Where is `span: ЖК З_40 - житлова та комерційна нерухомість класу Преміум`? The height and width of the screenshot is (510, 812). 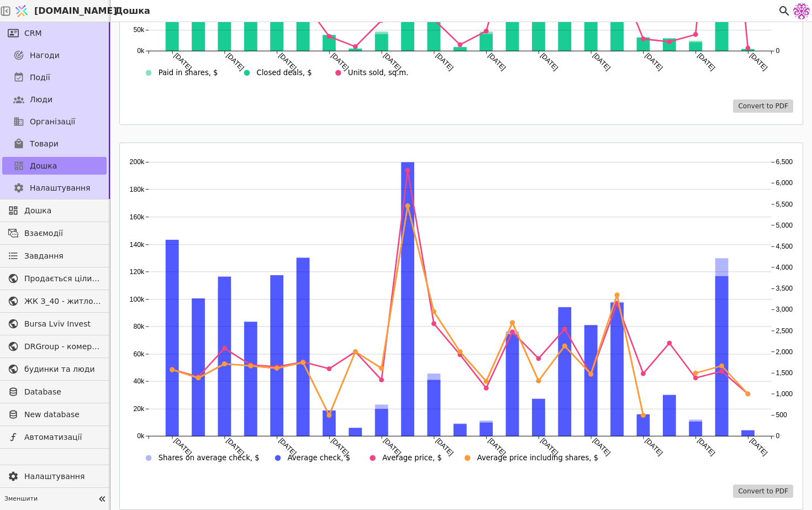
span: ЖК З_40 - житлова та комерційна нерухомість класу Преміум is located at coordinates (63, 301).